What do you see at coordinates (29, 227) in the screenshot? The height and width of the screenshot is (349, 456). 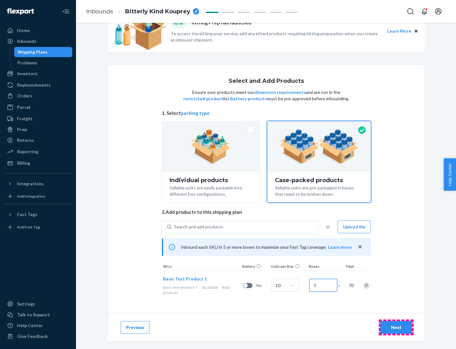 I see `div: Add Fast Tag` at bounding box center [29, 227].